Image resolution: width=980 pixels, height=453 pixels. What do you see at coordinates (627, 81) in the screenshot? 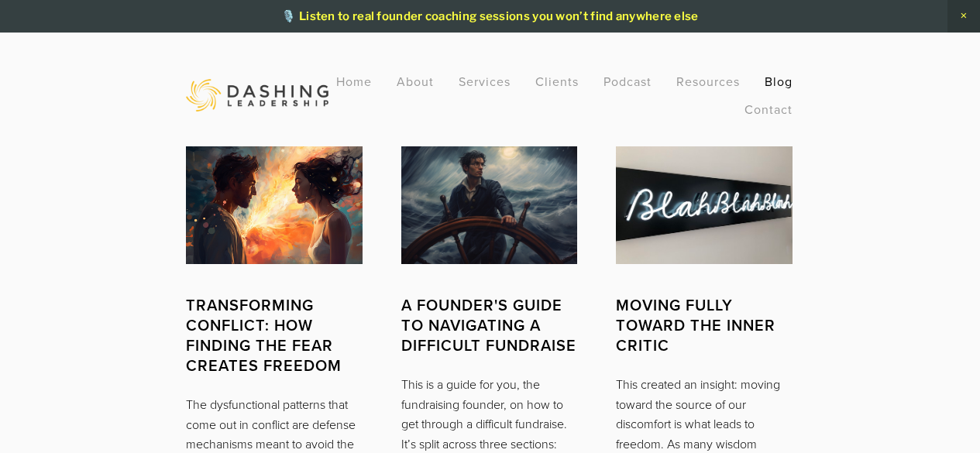
I see `a: Podcast` at bounding box center [627, 81].